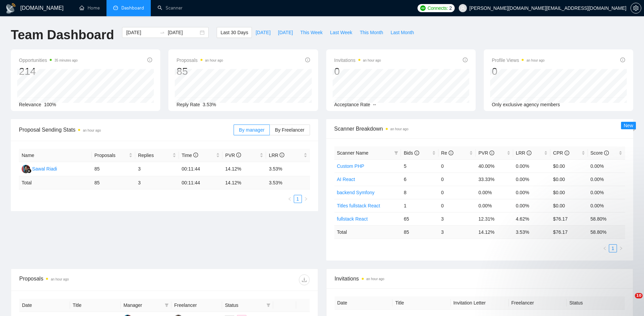 Image resolution: width=644 pixels, height=316 pixels. What do you see at coordinates (50, 105) in the screenshot?
I see `span: 100%` at bounding box center [50, 105].